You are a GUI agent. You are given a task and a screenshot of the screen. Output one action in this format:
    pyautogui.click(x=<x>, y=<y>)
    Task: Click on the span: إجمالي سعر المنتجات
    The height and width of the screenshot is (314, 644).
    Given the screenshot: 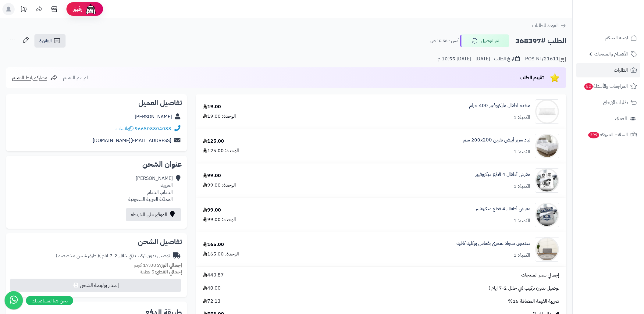 What is the action you would take?
    pyautogui.click(x=541, y=275)
    